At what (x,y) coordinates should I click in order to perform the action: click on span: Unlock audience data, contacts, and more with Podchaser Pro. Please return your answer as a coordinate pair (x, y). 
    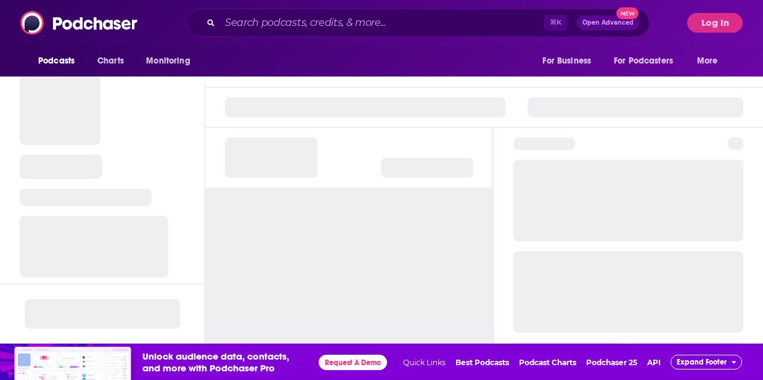
    Looking at the image, I should click on (226, 362).